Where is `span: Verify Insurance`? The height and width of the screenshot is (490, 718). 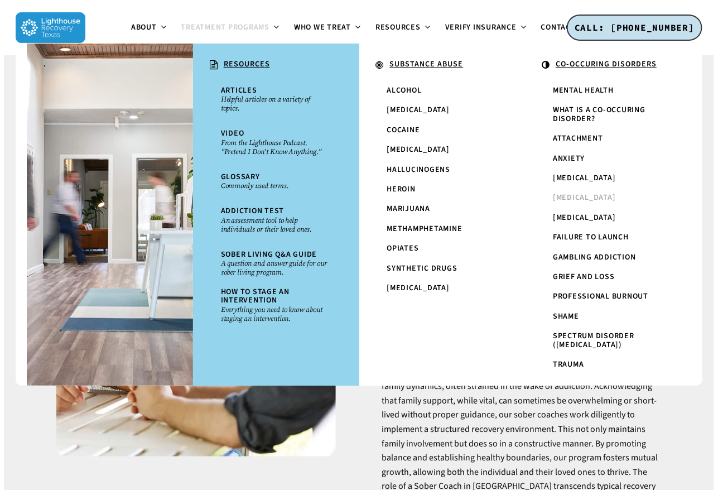 span: Verify Insurance is located at coordinates (481, 27).